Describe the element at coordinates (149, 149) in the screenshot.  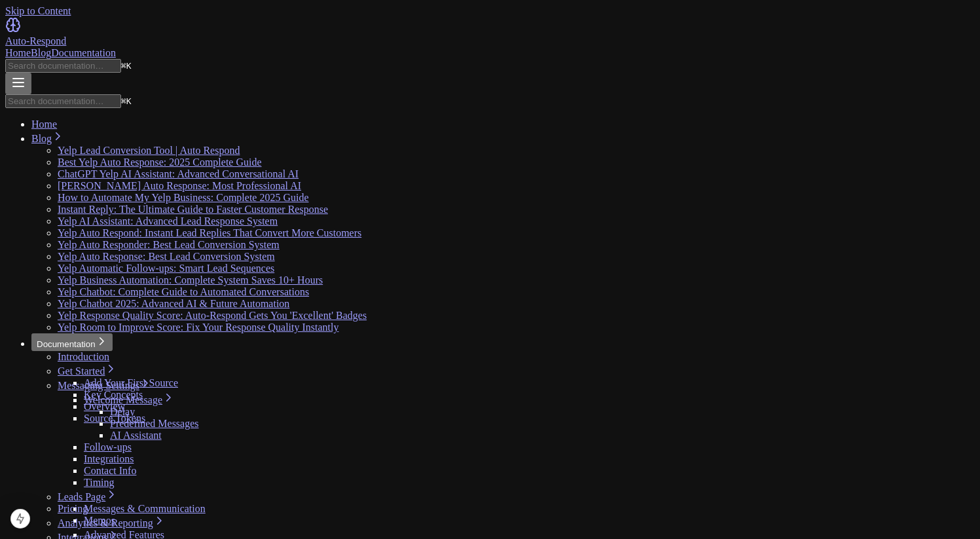
I see `a: Yelp Lead Conversion Tool | Auto Respond` at that location.